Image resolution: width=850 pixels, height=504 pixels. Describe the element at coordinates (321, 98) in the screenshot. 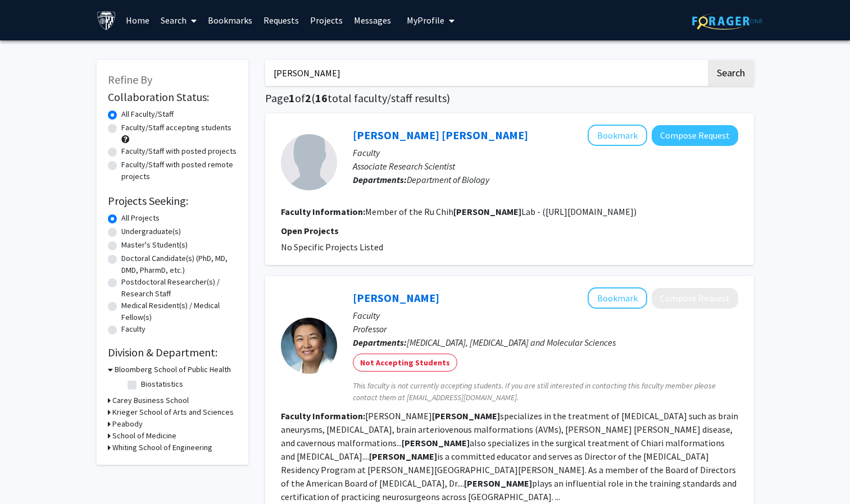

I see `span: 16` at that location.